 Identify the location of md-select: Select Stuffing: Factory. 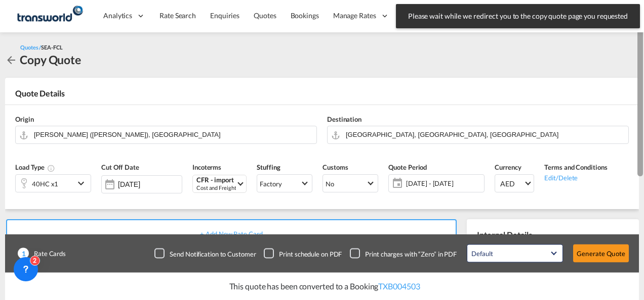
(284, 184).